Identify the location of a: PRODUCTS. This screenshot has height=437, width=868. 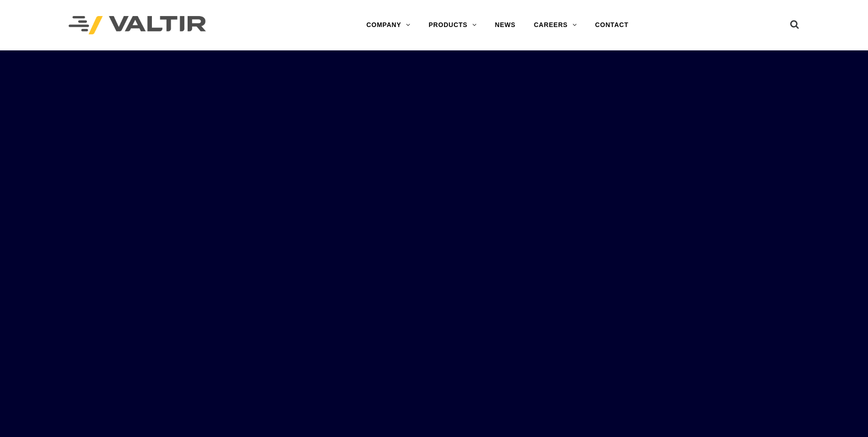
(453, 25).